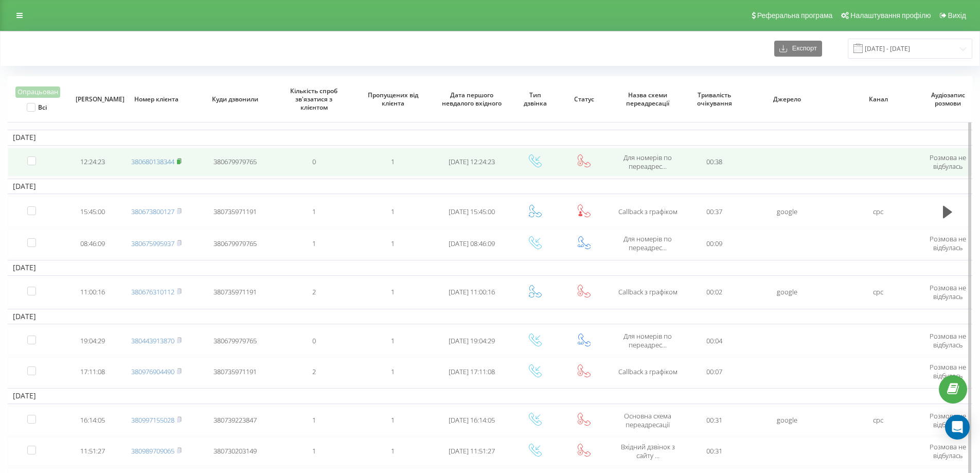 This screenshot has height=473, width=980. I want to click on td: 16:14:05, so click(93, 421).